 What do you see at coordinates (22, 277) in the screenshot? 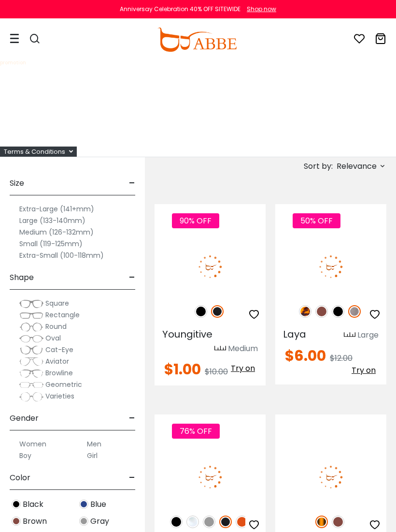
I see `span: Shape` at bounding box center [22, 277].